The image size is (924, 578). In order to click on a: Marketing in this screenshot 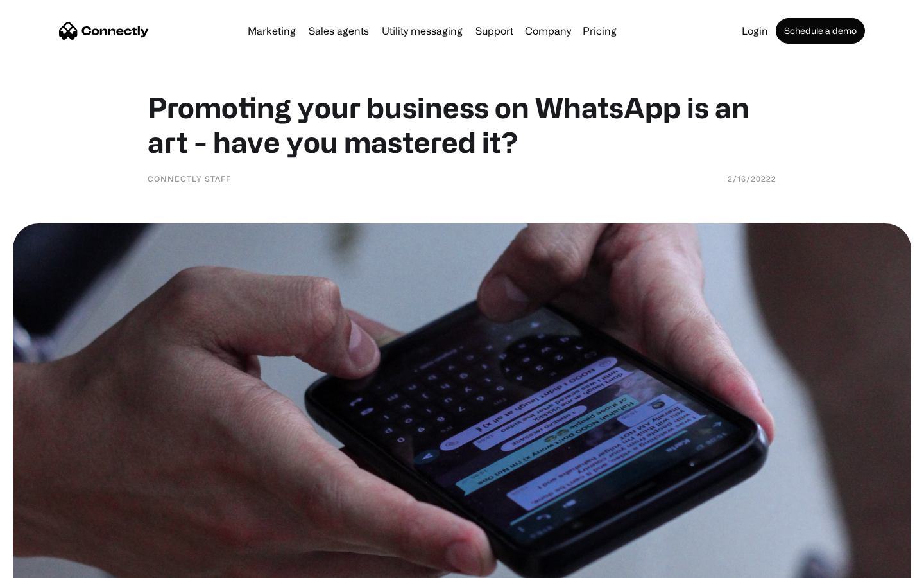, I will do `click(271, 31)`.